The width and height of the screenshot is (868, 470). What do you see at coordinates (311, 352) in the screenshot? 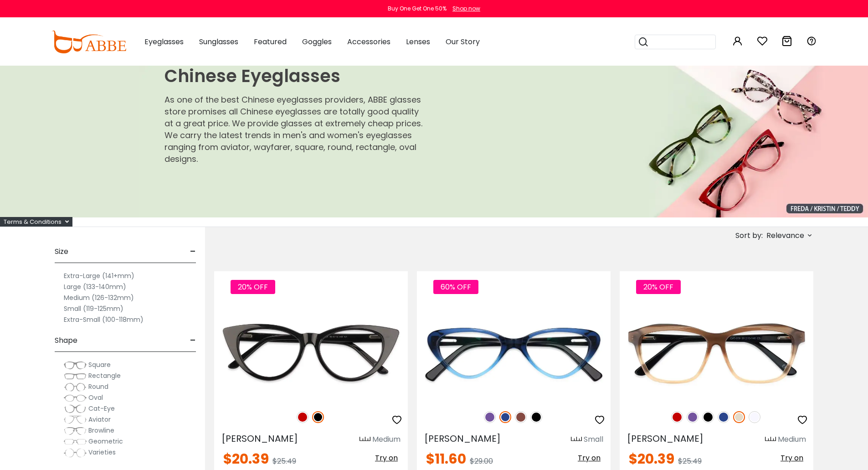
I see `a: Black Nora - Acetate ,Universal Bridge Fit` at bounding box center [311, 352].